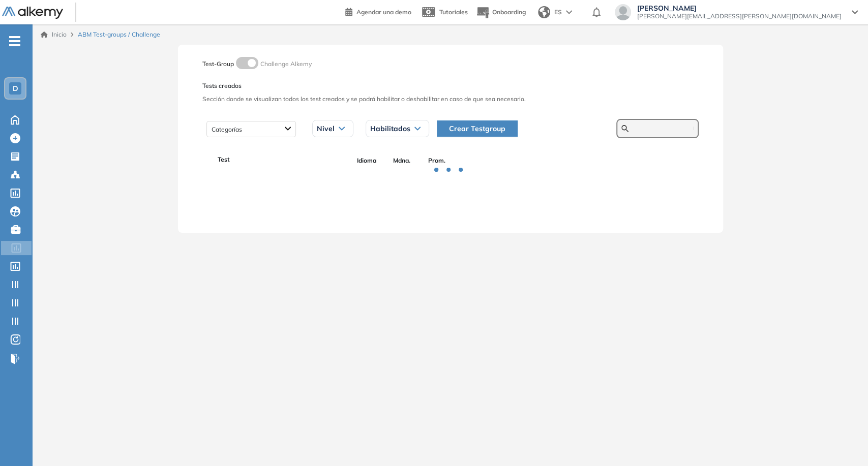 The image size is (868, 466). Describe the element at coordinates (557, 12) in the screenshot. I see `span: ES` at that location.